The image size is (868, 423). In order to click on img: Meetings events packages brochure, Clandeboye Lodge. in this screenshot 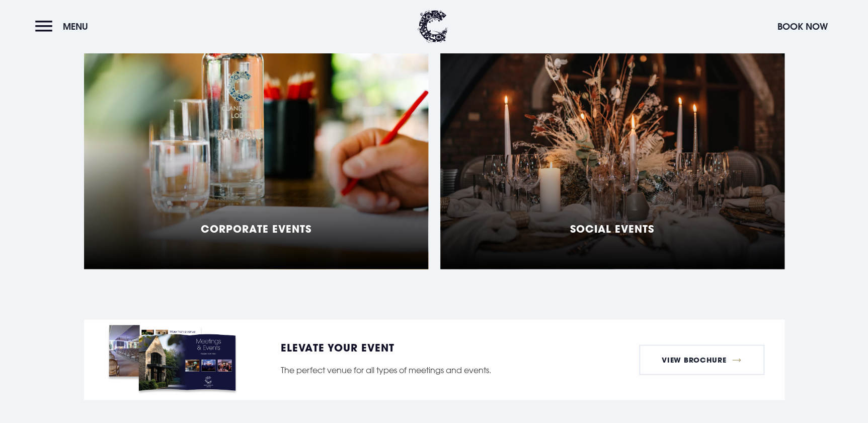, I will do `click(172, 360)`.